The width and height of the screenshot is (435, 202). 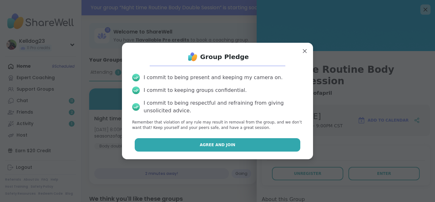 I want to click on div: I commit to being respectful and refraining from giving unsolicited advice., so click(x=223, y=107).